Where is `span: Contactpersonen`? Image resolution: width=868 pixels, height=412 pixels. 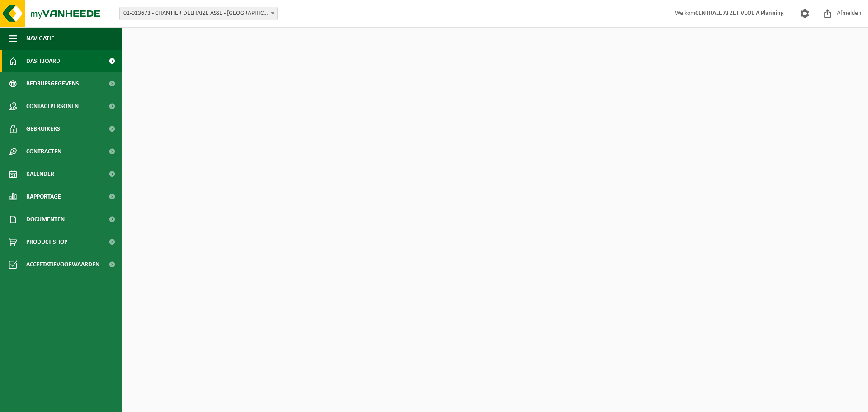
span: Contactpersonen is located at coordinates (53, 106).